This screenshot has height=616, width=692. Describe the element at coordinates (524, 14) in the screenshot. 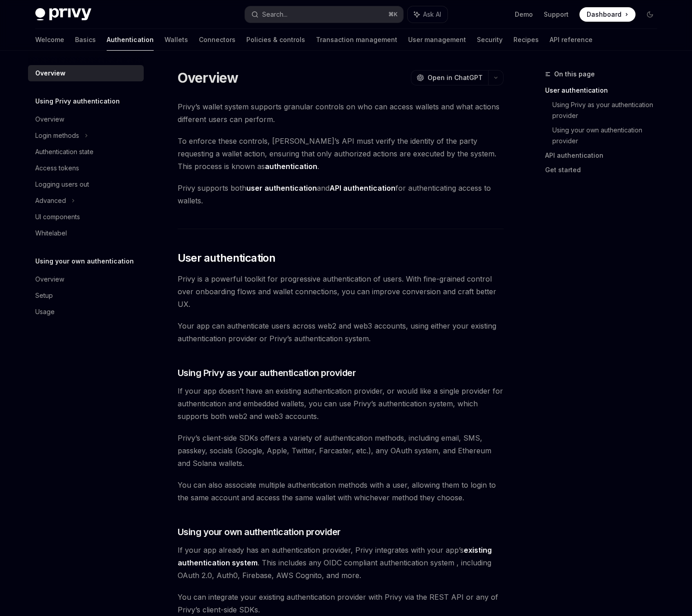

I see `a: Demo` at that location.